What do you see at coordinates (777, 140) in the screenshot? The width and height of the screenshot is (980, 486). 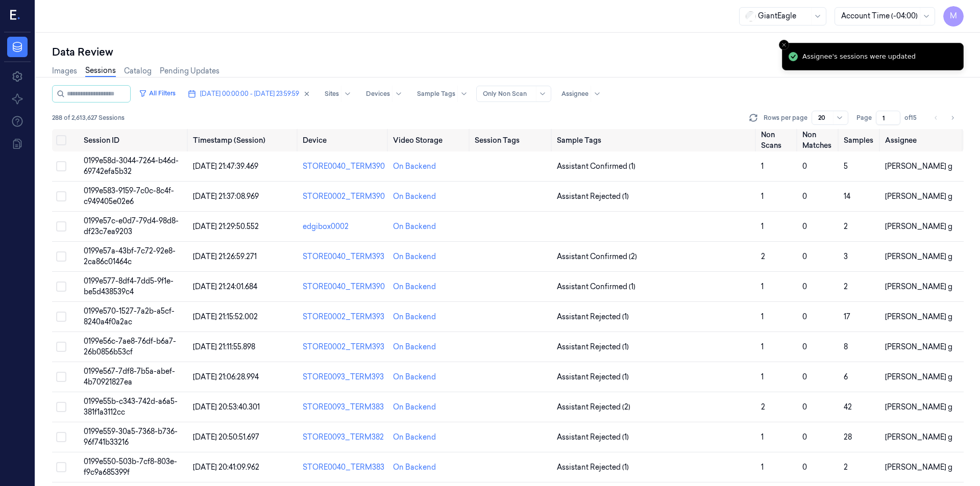 I see `th: Non Scans` at bounding box center [777, 140].